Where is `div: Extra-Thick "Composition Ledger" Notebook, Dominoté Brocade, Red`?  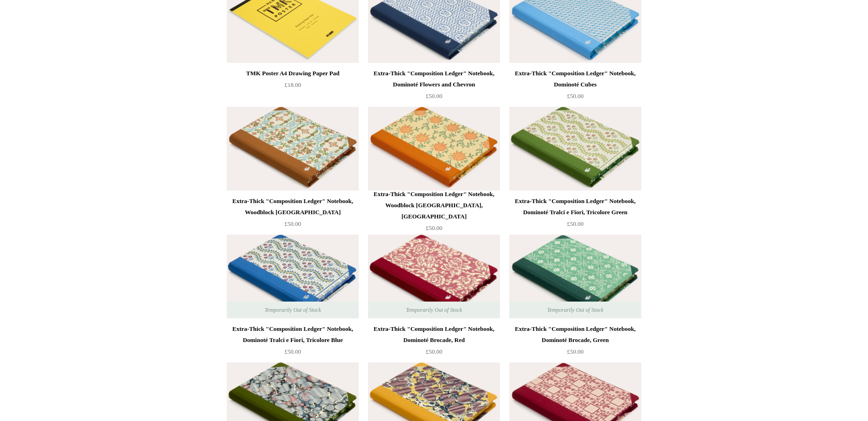
div: Extra-Thick "Composition Ledger" Notebook, Dominoté Brocade, Red is located at coordinates (434, 335).